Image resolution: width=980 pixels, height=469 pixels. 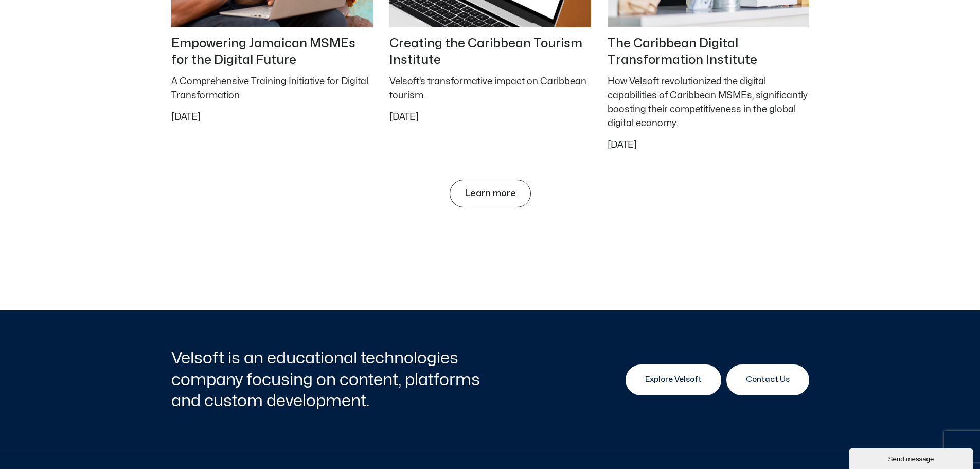 I want to click on span: Explore Velsoft, so click(x=673, y=380).